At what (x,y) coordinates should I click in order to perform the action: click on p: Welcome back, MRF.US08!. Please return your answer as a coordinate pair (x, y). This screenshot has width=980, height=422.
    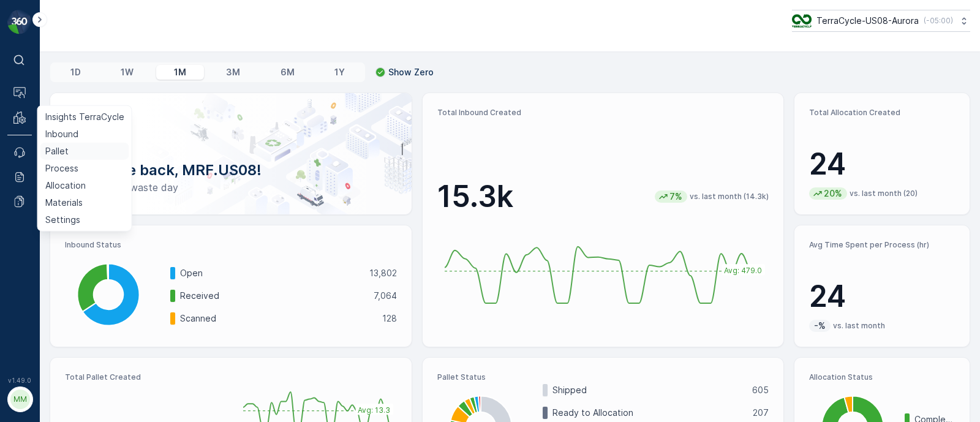
    Looking at the image, I should click on (231, 170).